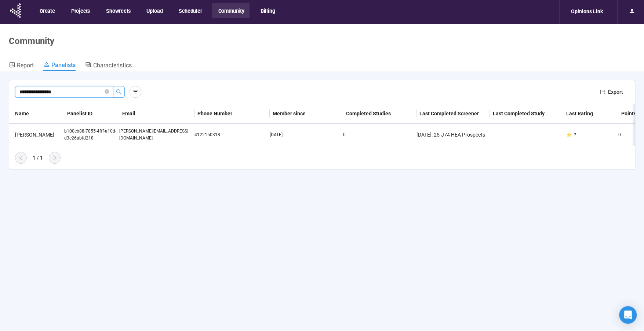  What do you see at coordinates (38, 158) in the screenshot?
I see `div: 1 / 1` at bounding box center [38, 158].